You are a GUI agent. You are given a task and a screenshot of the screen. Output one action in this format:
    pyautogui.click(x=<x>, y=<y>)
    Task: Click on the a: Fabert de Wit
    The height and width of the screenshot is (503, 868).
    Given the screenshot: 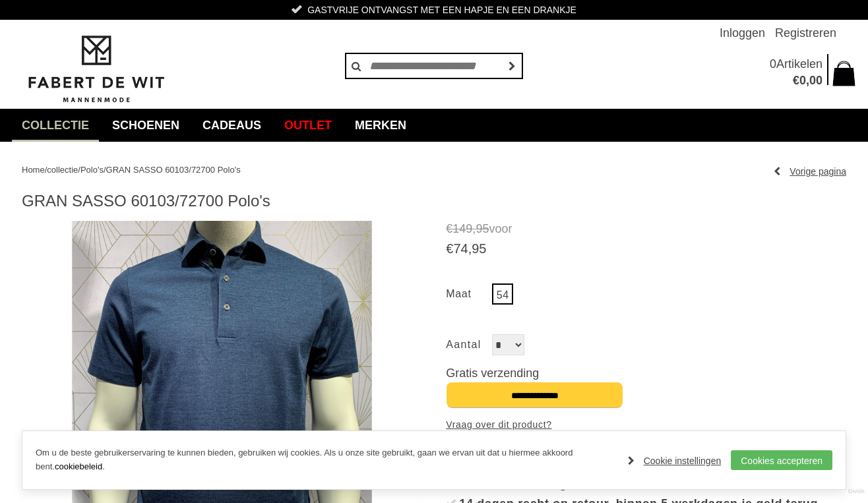 What is the action you would take?
    pyautogui.click(x=96, y=70)
    